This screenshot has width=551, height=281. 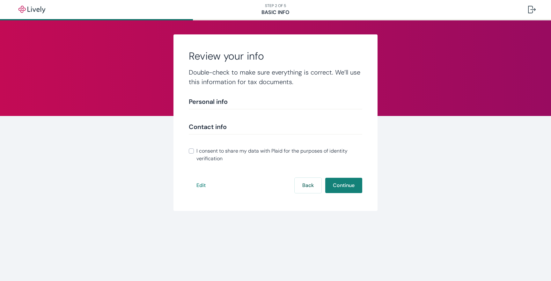 I want to click on img: Lively, so click(x=32, y=10).